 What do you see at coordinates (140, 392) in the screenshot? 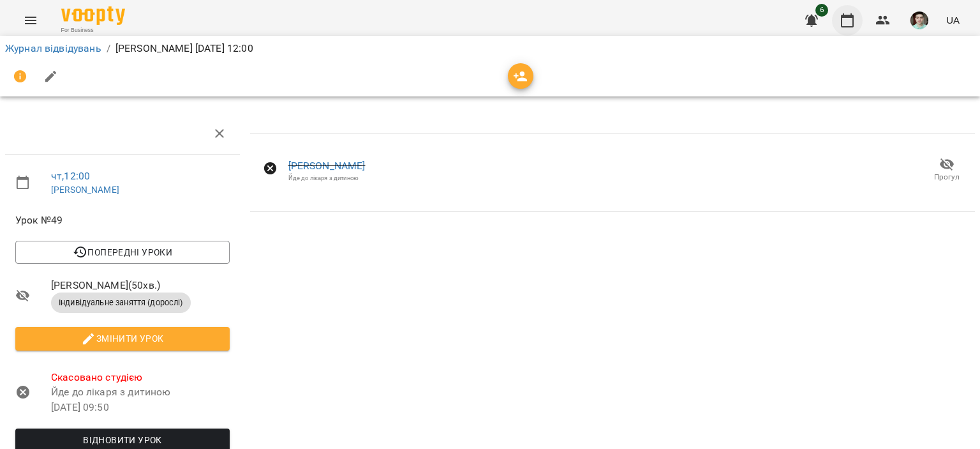
I see `p: Йде до лікаря з дитиною` at bounding box center [140, 392].